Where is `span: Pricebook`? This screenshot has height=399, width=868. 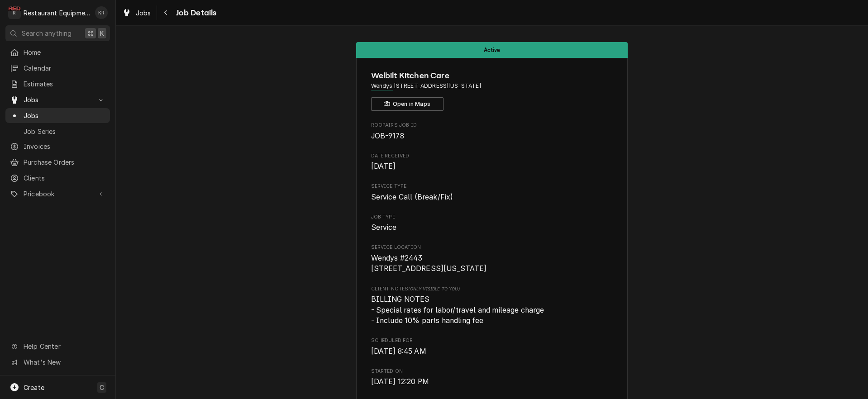
span: Pricebook is located at coordinates (57, 194).